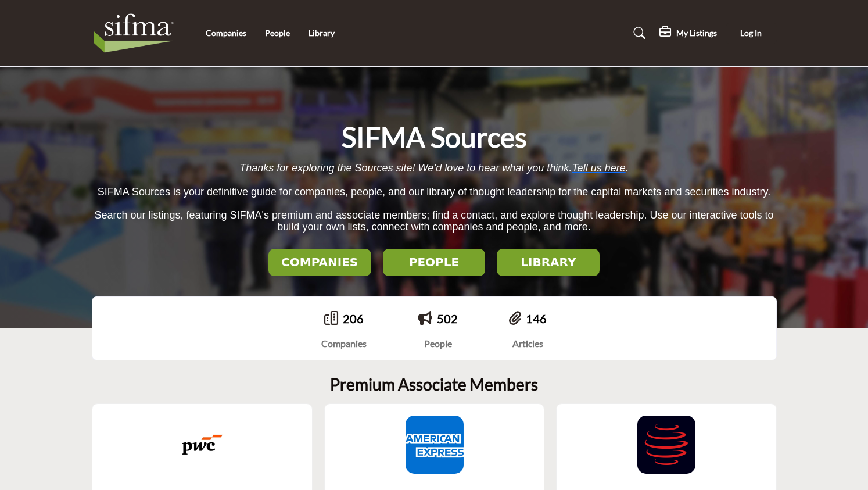 This screenshot has height=490, width=868. Describe the element at coordinates (344, 344) in the screenshot. I see `div: Companies` at that location.